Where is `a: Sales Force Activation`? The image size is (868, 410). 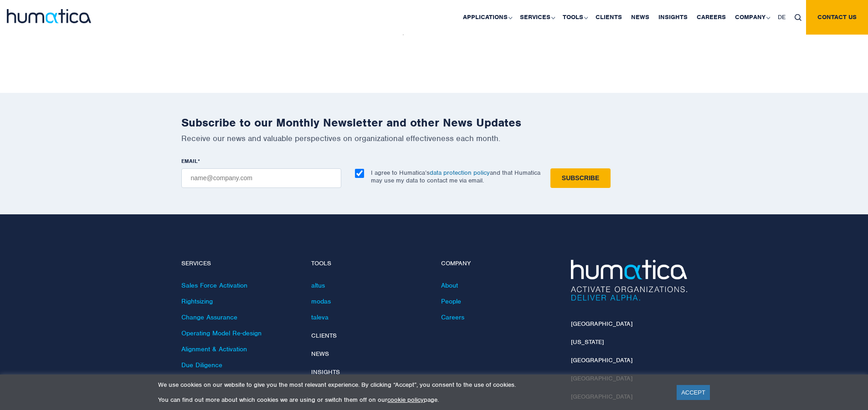
a: Sales Force Activation is located at coordinates (214, 286).